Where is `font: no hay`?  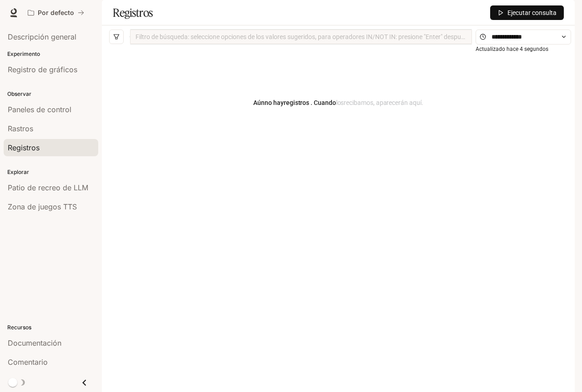 font: no hay is located at coordinates (274, 103).